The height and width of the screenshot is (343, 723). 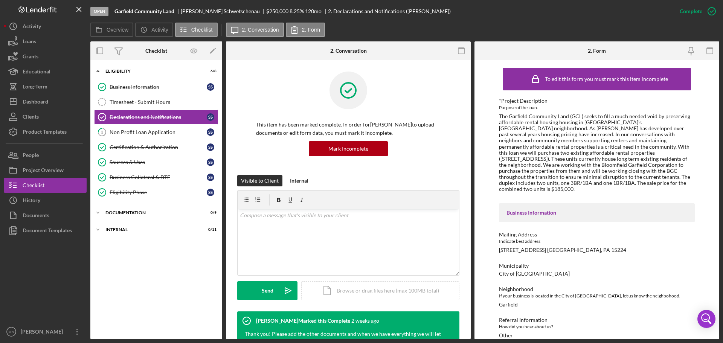 What do you see at coordinates (156, 132) in the screenshot?
I see `a: 3Non Profit Loan ApplicationSS` at bounding box center [156, 132].